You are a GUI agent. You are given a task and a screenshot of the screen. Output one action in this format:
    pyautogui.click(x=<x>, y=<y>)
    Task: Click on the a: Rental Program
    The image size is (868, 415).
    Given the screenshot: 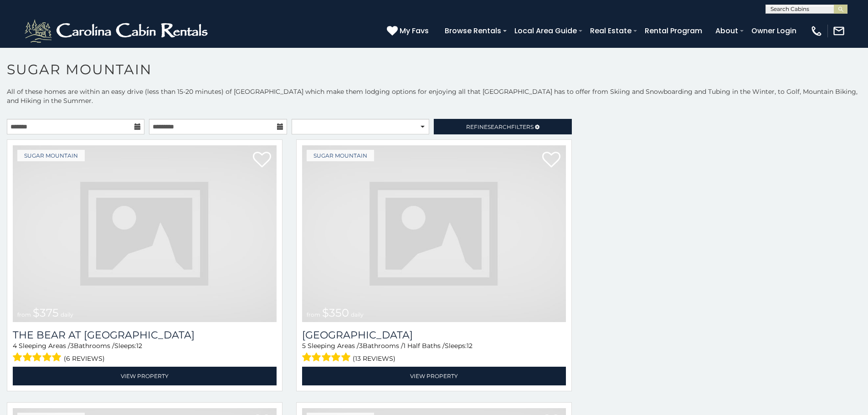 What is the action you would take?
    pyautogui.click(x=673, y=31)
    